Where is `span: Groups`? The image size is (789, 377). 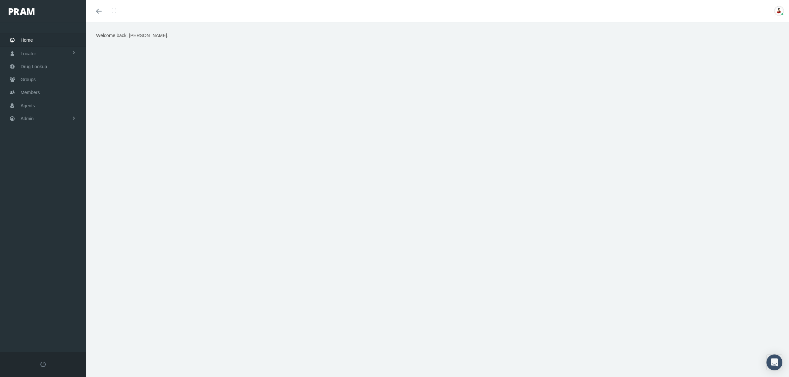 span: Groups is located at coordinates (28, 79).